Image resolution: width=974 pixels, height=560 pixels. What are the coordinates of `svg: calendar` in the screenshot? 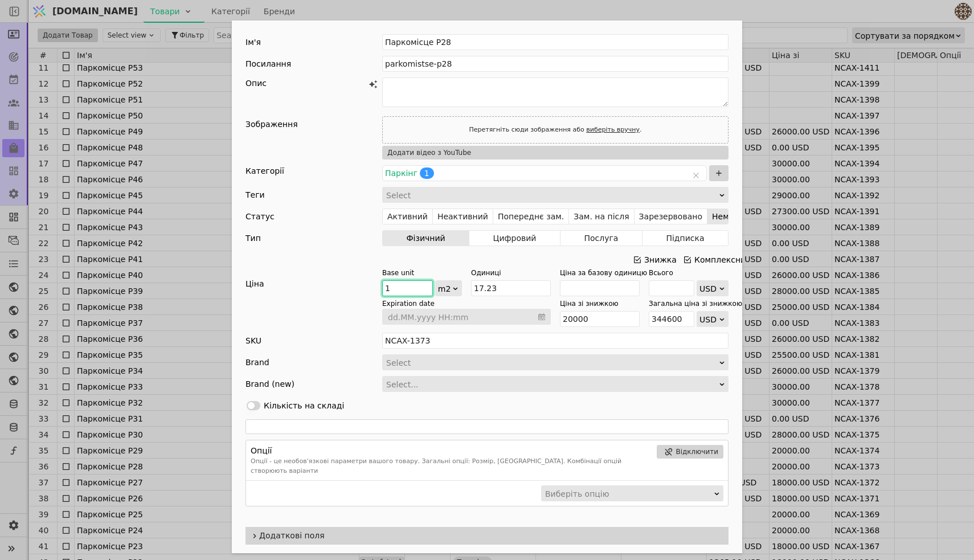 It's located at (542, 317).